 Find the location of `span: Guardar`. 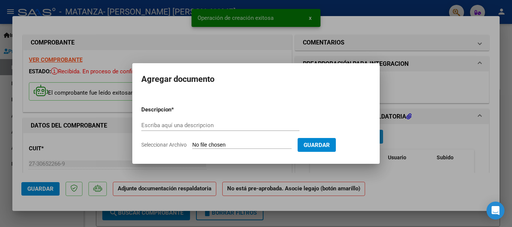

span: Guardar is located at coordinates (317, 145).